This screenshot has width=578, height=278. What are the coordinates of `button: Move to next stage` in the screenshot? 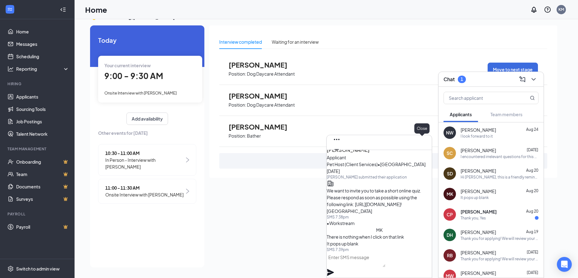 It's located at (512, 69).